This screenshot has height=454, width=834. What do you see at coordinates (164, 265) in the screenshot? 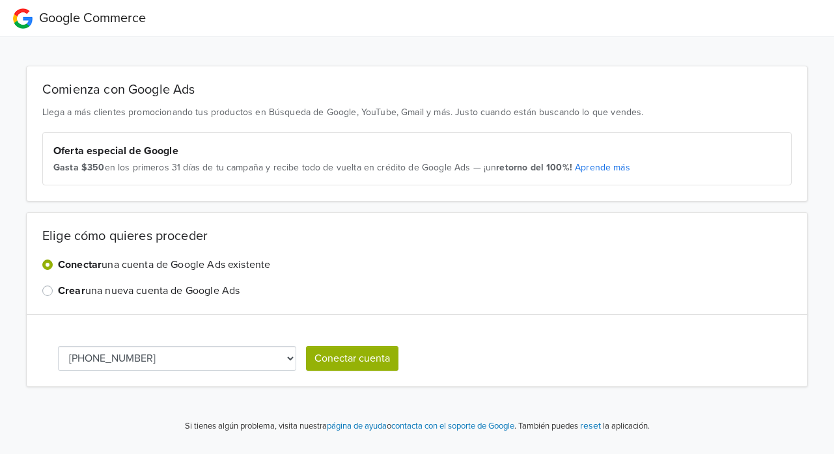
I see `label: una cuenta de Google Ads existente` at bounding box center [164, 265].